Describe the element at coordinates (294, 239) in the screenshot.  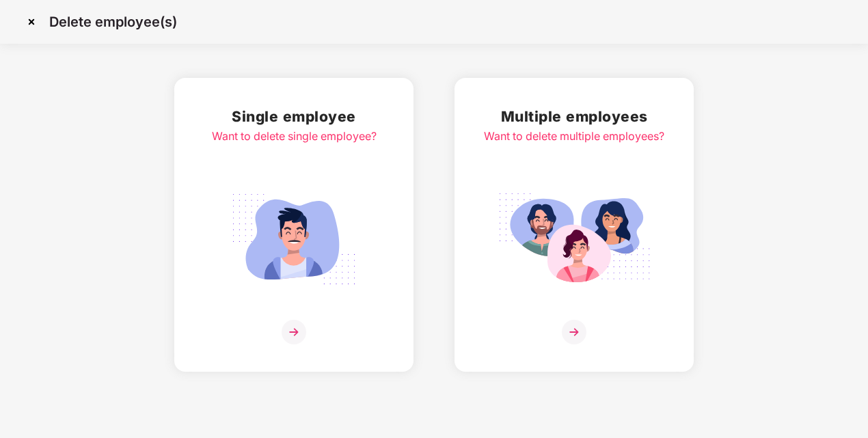
I see `img: svg+xml;base64,PHN2ZyB4bWxucz0iaHR0cDovL3d3dy53My5vcmcvMjAwMC9zdmciIGlkPSJTaW5nbGVfZW1wbG95ZWUiIH...` at that location.